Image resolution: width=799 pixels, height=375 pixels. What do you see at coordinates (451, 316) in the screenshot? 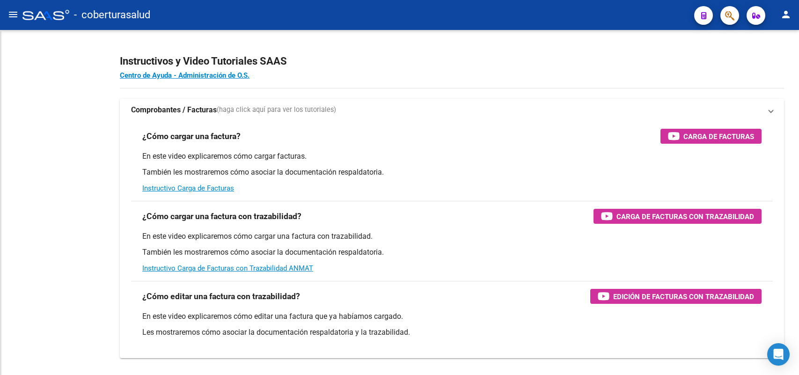
I see `p: En este video explicaremos cómo editar una factura que ya habíamos cargado.` at bounding box center [451, 316].